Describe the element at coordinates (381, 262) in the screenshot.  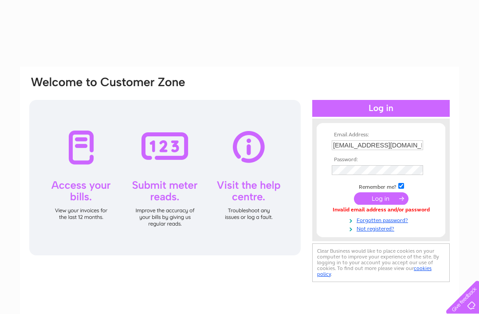
I see `div: Clear Business would like to place cookies on your computer to improve your experience of the sit...` at that location.